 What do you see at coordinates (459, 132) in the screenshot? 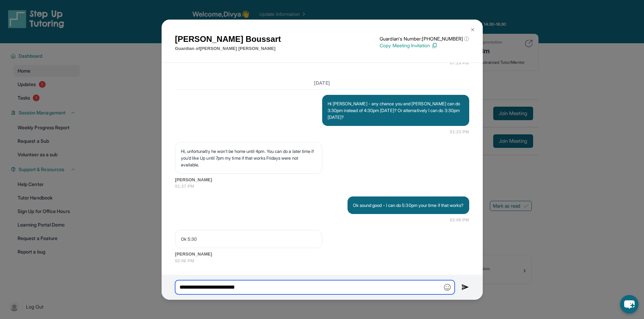
I see `span: 01:23 PM` at bounding box center [459, 132].